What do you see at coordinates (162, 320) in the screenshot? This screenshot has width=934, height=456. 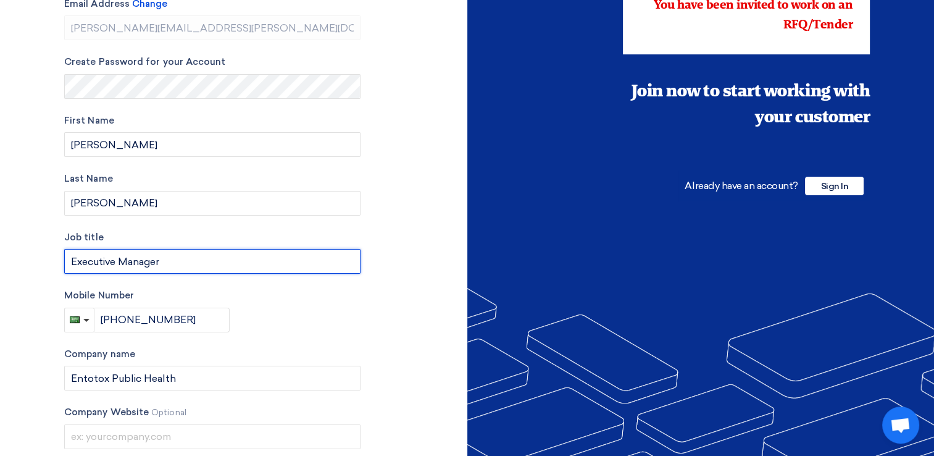 I see `input: Enter phone number...` at bounding box center [162, 320].